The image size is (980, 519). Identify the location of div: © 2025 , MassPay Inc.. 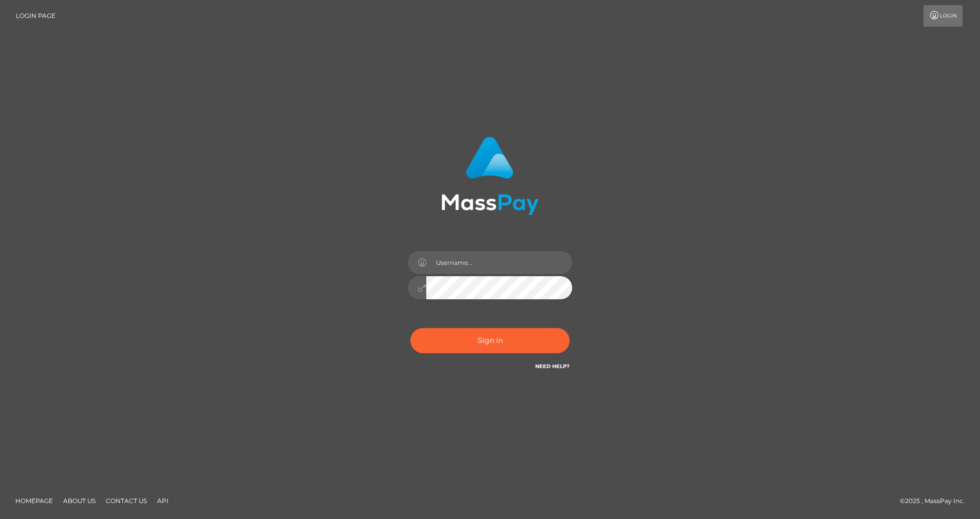
(936, 502).